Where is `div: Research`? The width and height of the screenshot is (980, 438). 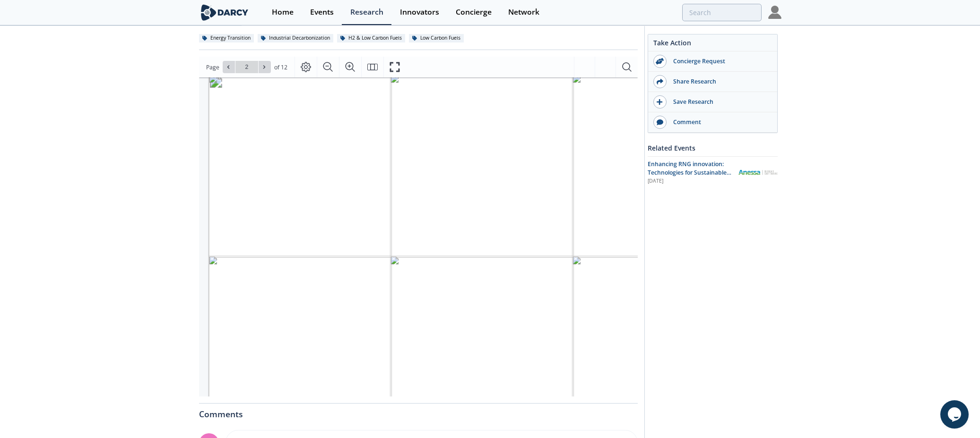
div: Research is located at coordinates (367, 12).